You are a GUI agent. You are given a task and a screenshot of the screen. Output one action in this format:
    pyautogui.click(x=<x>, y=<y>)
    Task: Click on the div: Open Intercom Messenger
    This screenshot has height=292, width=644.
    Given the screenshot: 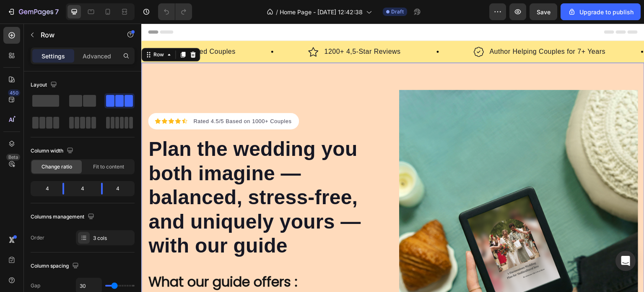 What is the action you would take?
    pyautogui.click(x=626, y=260)
    